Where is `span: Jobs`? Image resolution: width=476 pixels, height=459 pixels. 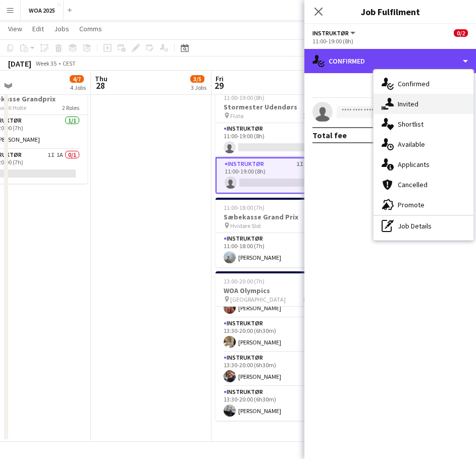 span: Jobs is located at coordinates (62, 29).